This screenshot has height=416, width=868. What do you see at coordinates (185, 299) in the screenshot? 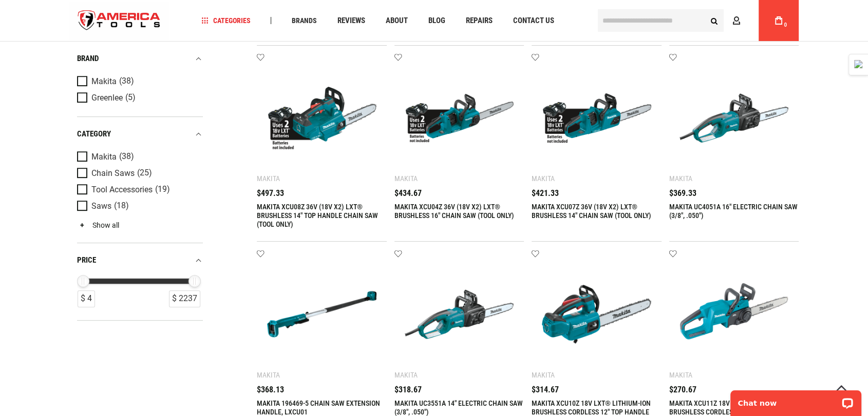
I see `div: $ 2237` at bounding box center [185, 299].